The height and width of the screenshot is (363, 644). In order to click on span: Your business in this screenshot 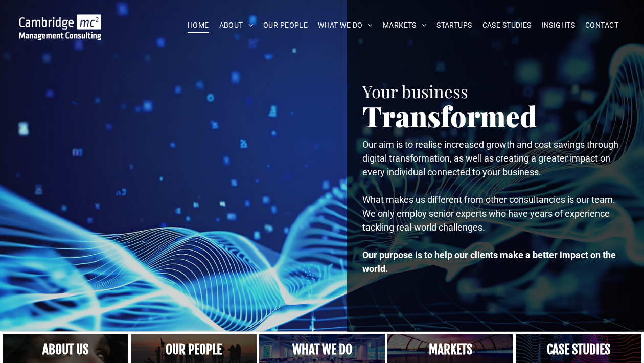, I will do `click(415, 91)`.